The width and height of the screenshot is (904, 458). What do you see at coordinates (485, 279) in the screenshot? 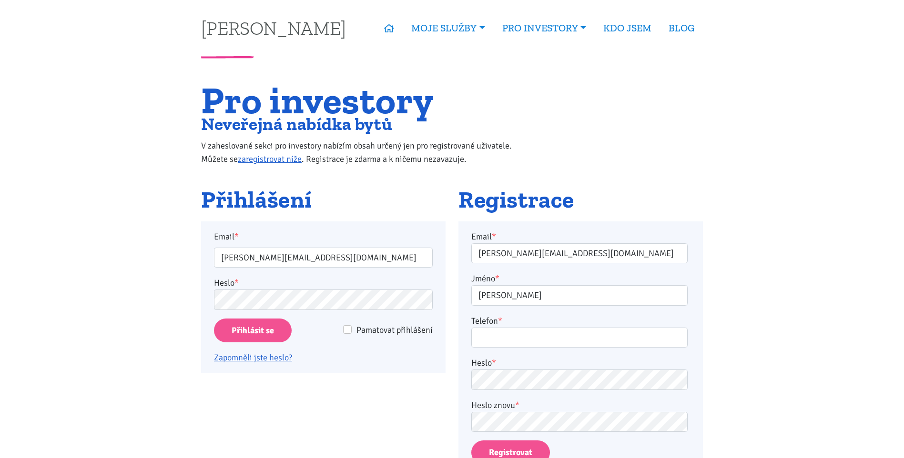
I see `label: Jméno` at bounding box center [485, 279].